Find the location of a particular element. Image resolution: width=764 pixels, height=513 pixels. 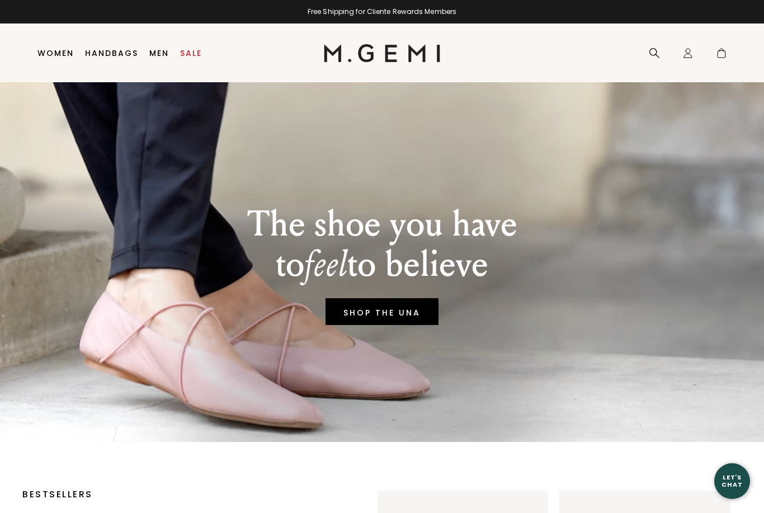

div: Let's Chat is located at coordinates (732, 480).